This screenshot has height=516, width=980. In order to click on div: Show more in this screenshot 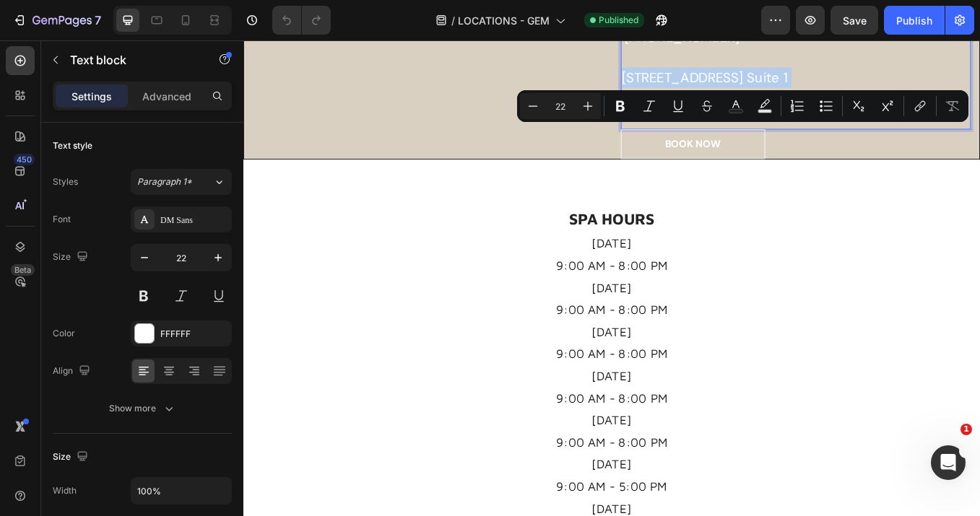, I will do `click(142, 409)`.